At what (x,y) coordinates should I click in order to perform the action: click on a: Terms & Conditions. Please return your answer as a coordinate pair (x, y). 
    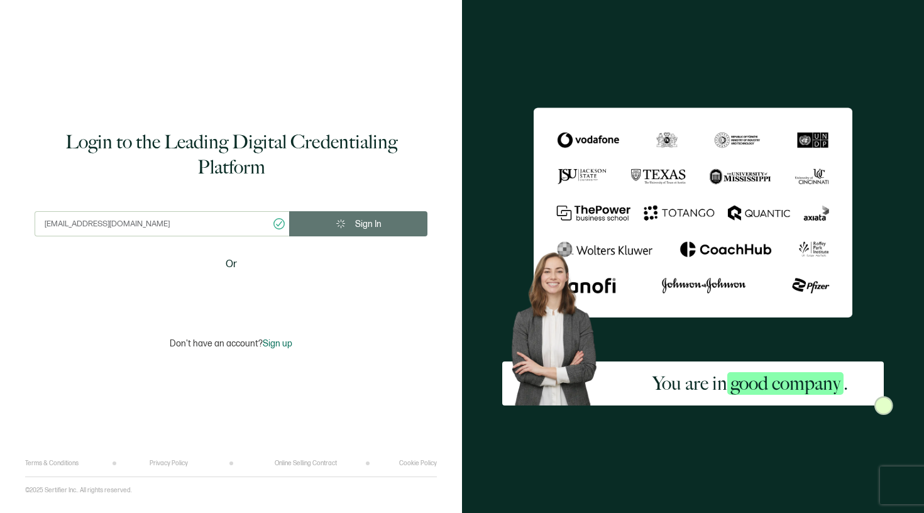
    Looking at the image, I should click on (52, 463).